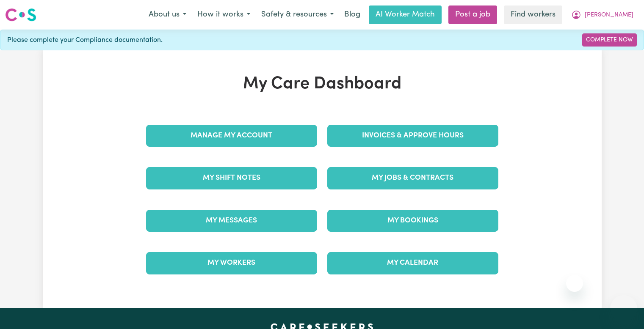  Describe the element at coordinates (21, 15) in the screenshot. I see `a: Careseekers logo` at that location.